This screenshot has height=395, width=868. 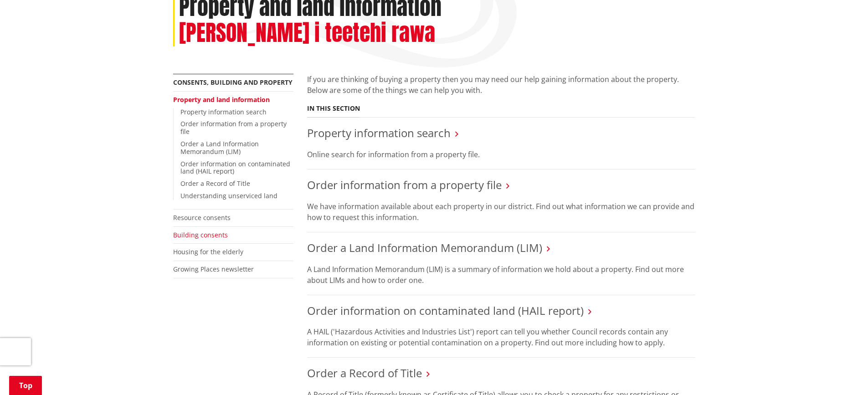 What do you see at coordinates (229, 195) in the screenshot?
I see `a: Understanding unserviced land` at bounding box center [229, 195].